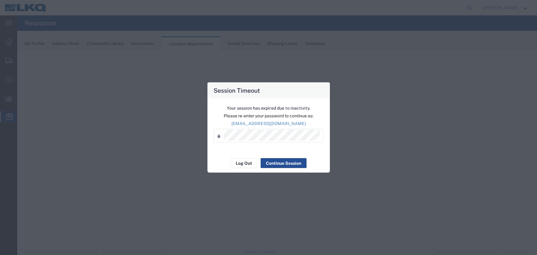 This screenshot has width=537, height=255. I want to click on button: Log Out, so click(244, 163).